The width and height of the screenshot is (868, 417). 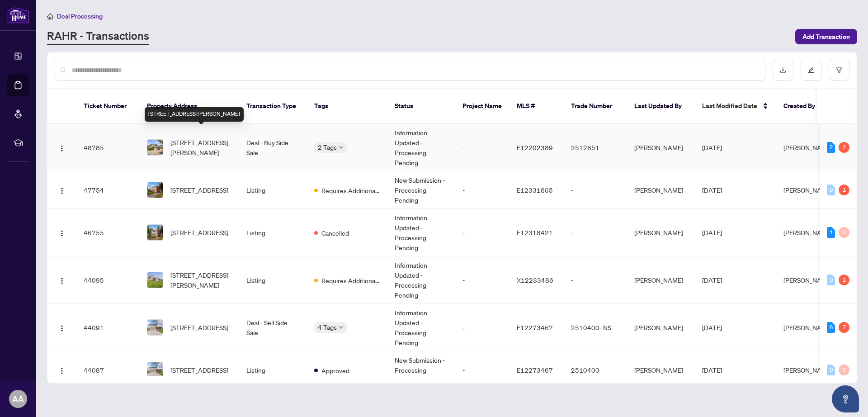 I want to click on span: download, so click(x=783, y=70).